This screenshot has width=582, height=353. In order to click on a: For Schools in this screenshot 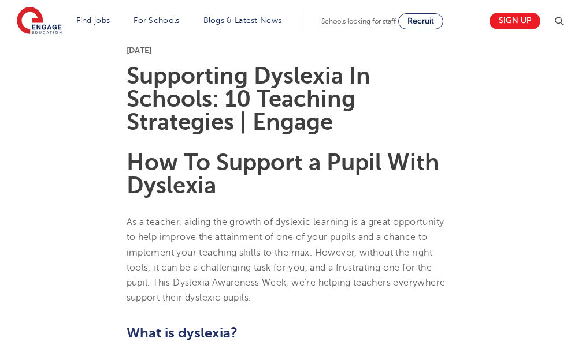, I will do `click(156, 20)`.